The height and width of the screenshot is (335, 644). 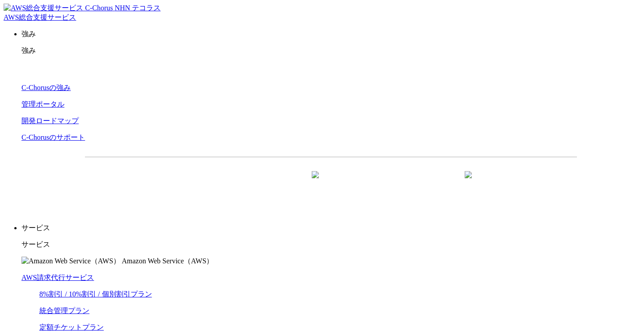 I want to click on a: 資料を請求する, so click(x=254, y=183).